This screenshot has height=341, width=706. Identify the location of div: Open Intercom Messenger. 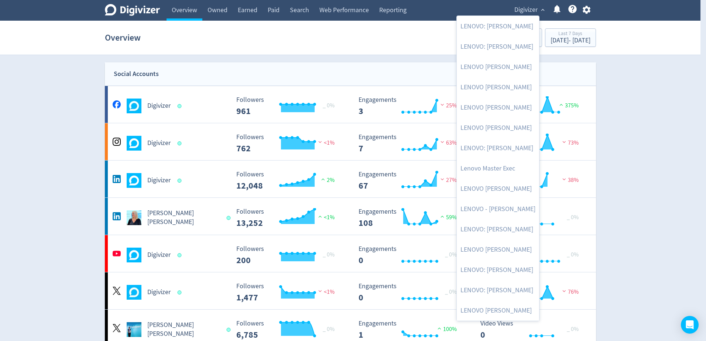
(690, 325).